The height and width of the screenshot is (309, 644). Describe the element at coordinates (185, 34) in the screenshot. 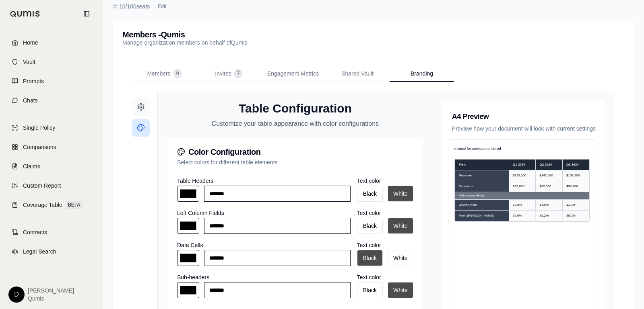

I see `h3: Members - Qumis` at that location.